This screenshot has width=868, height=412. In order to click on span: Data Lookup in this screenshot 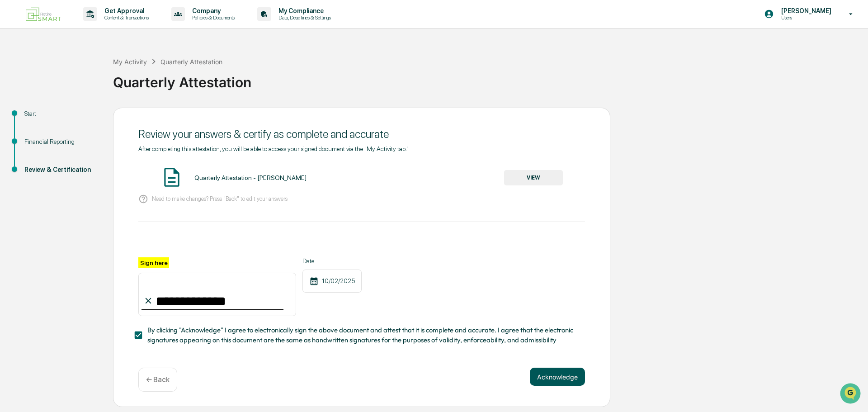, I will do `click(38, 136)`.